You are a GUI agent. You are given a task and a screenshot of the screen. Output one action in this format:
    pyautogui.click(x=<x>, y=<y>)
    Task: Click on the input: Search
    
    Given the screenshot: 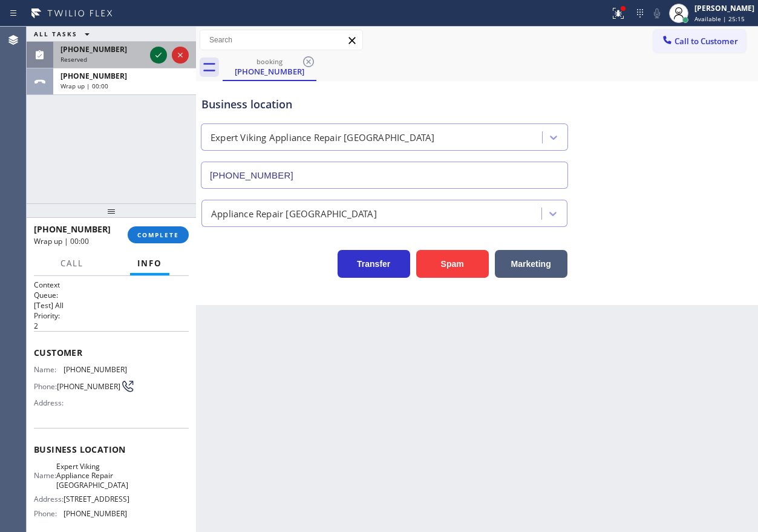 What is the action you would take?
    pyautogui.click(x=281, y=40)
    